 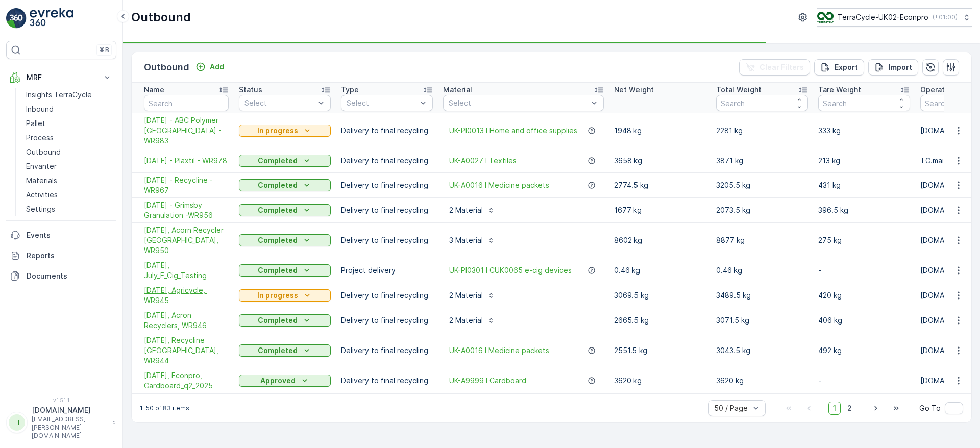 What do you see at coordinates (59, 95) in the screenshot?
I see `p: Insights TerraCycle` at bounding box center [59, 95].